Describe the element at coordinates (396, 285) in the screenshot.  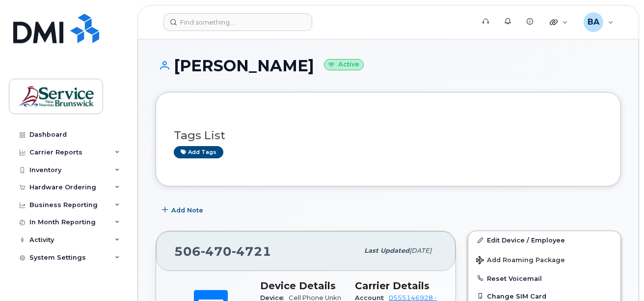
I see `h3: Carrier Details` at that location.